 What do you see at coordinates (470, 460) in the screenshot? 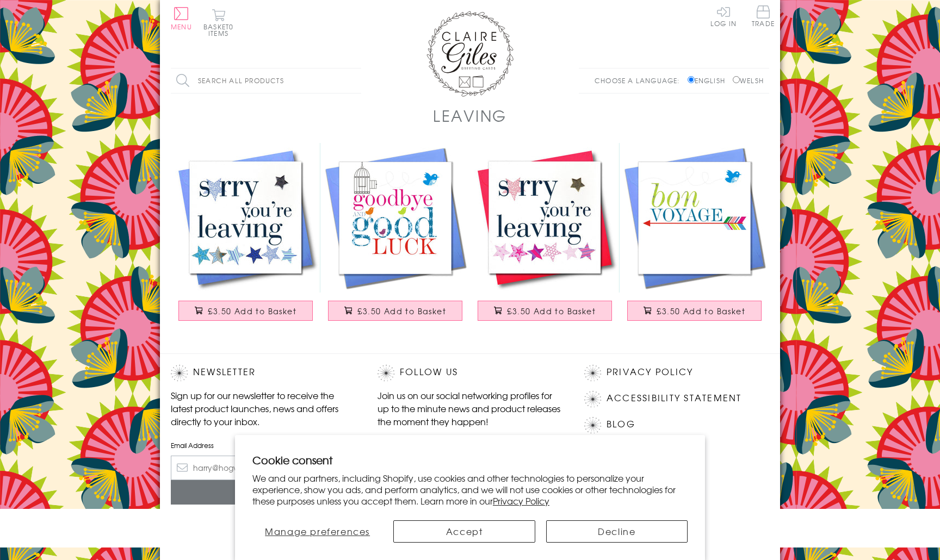
I see `h2: Cookie consent` at bounding box center [470, 460].